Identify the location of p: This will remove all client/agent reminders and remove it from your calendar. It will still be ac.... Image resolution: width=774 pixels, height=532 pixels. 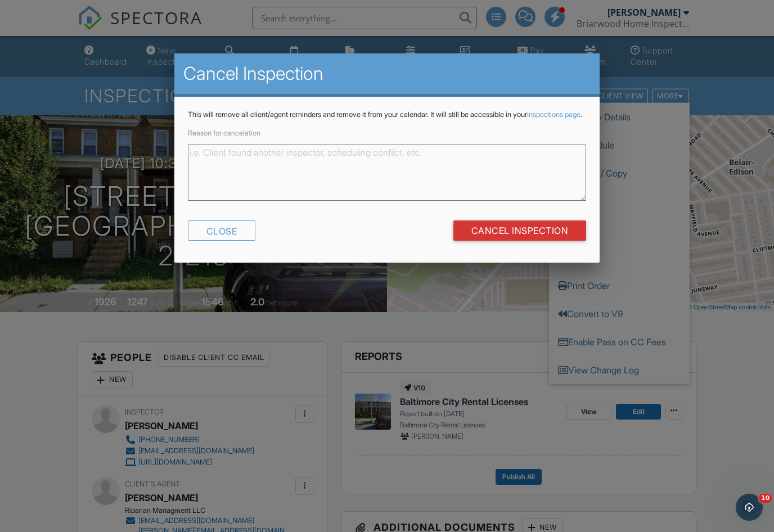
(387, 115).